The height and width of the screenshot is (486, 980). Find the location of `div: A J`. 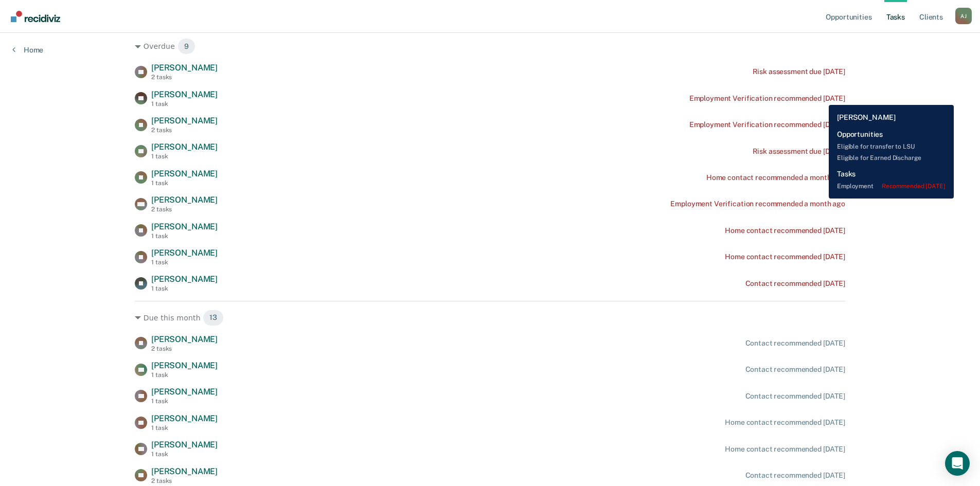

div: A J is located at coordinates (964, 16).